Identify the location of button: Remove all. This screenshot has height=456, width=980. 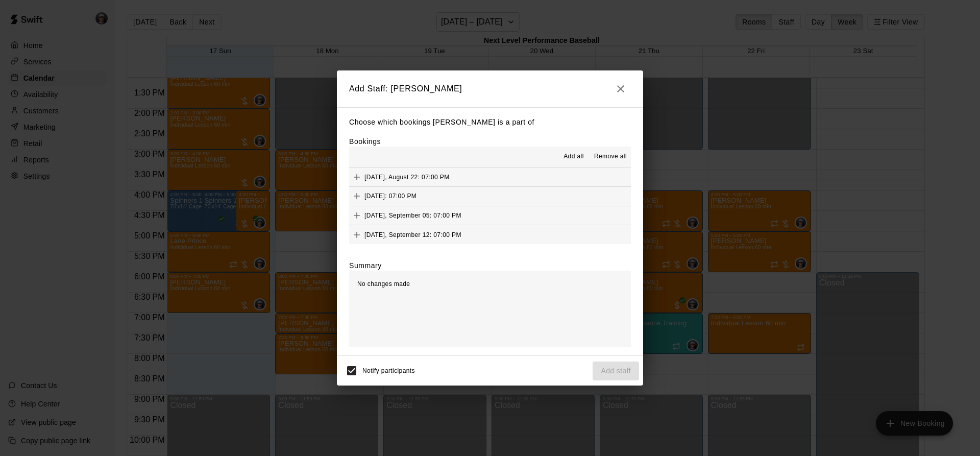
(610, 157).